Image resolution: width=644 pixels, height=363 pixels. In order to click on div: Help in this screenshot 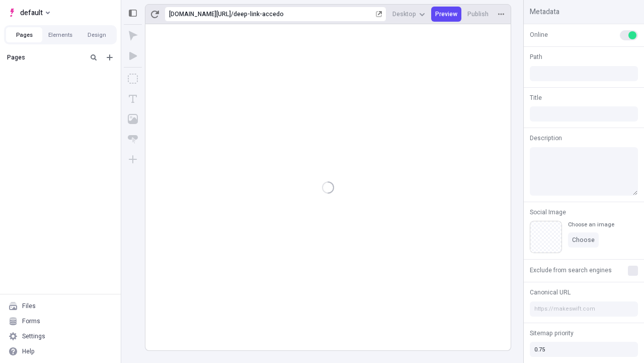, I will do `click(28, 351)`.